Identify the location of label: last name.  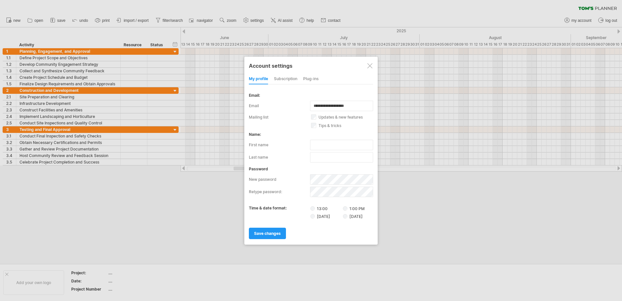
(280, 157).